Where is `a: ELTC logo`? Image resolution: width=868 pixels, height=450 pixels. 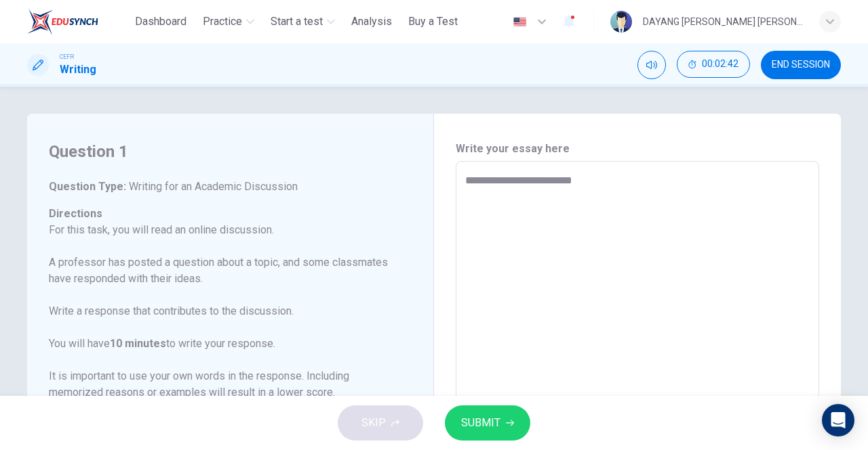 a: ELTC logo is located at coordinates (78, 22).